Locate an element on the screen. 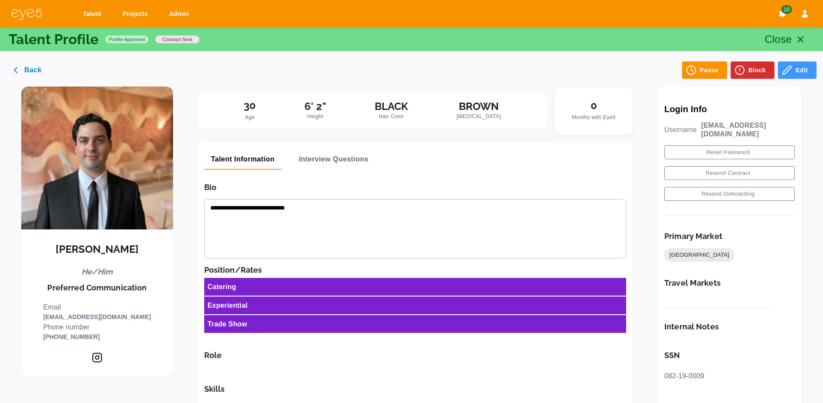  a: Talent is located at coordinates (94, 14).